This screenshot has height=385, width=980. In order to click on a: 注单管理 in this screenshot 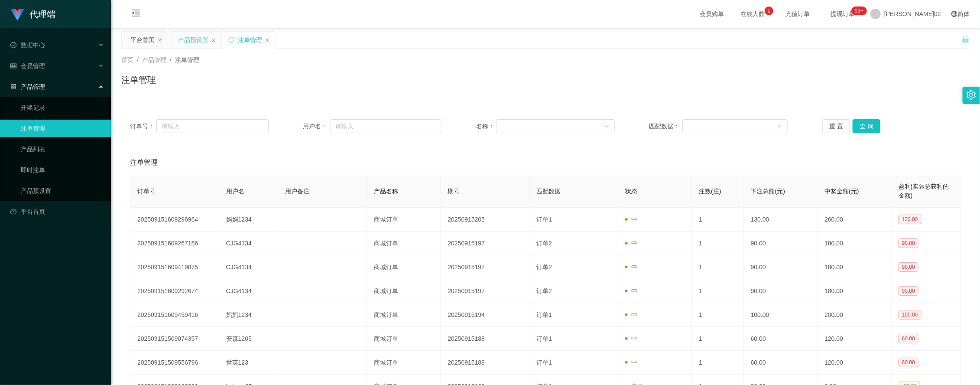, I will do `click(62, 128)`.